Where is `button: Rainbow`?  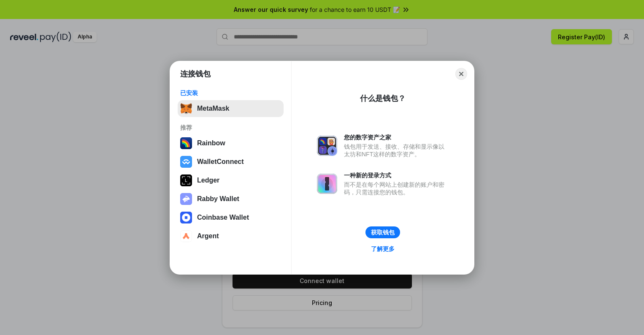
button: Rainbow is located at coordinates (231, 143).